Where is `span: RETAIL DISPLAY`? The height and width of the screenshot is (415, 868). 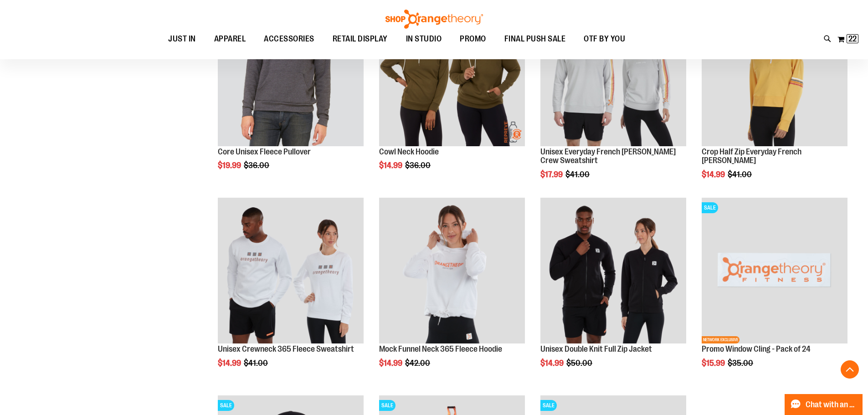 span: RETAIL DISPLAY is located at coordinates (360, 39).